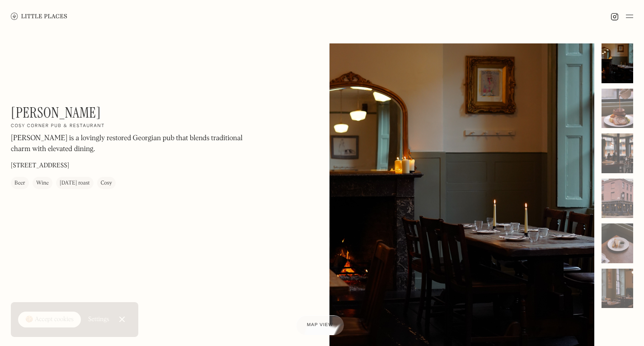 This screenshot has height=346, width=644. I want to click on div: Cosy, so click(106, 183).